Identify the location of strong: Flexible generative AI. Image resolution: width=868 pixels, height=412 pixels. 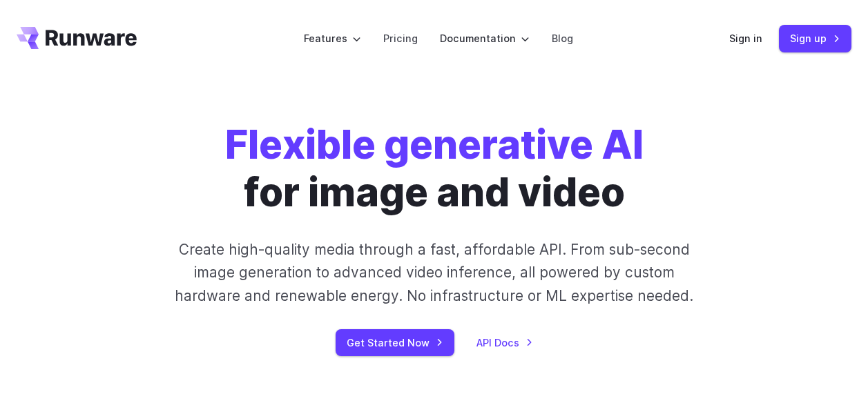
(434, 144).